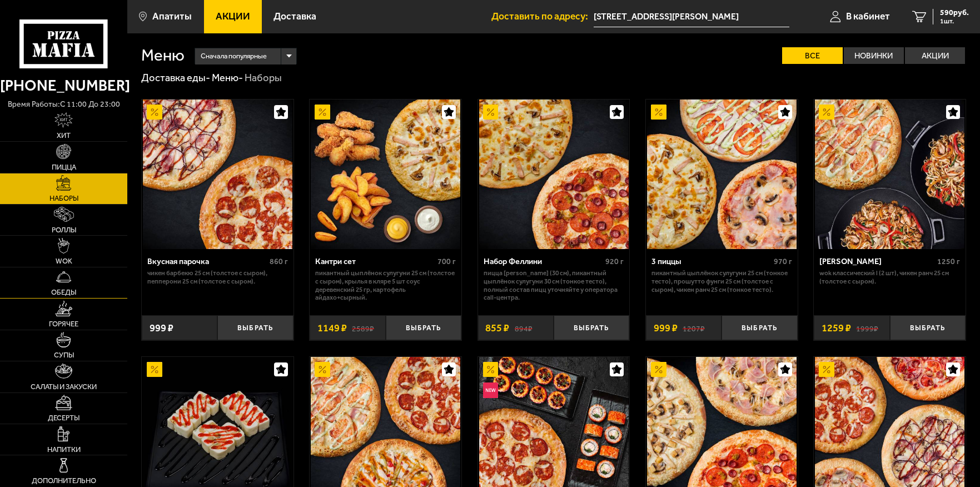  I want to click on img: Вилла Капри, so click(890, 174).